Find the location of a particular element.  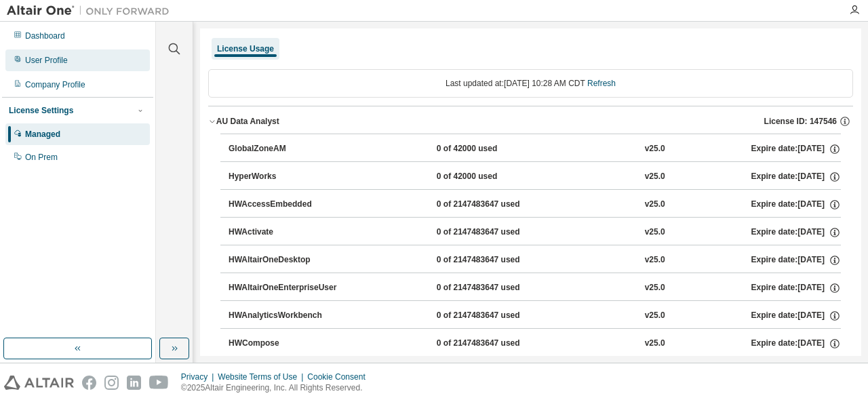

div: HWAltairOneEnterpriseUser is located at coordinates (290, 288).